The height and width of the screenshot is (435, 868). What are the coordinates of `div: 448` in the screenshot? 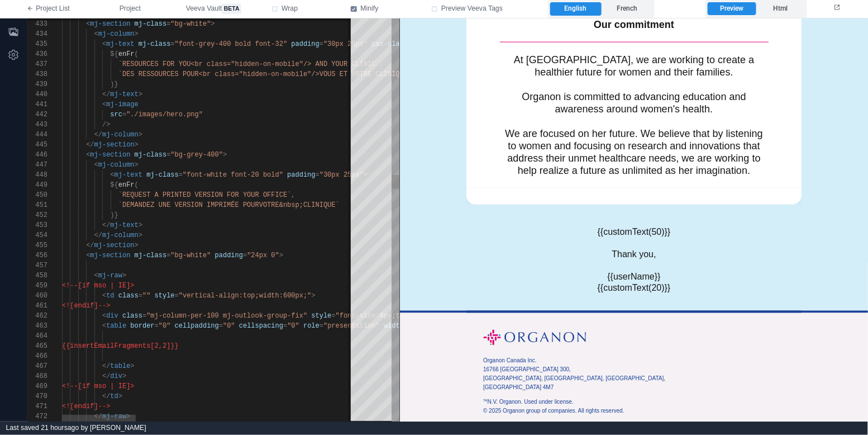 It's located at (37, 175).